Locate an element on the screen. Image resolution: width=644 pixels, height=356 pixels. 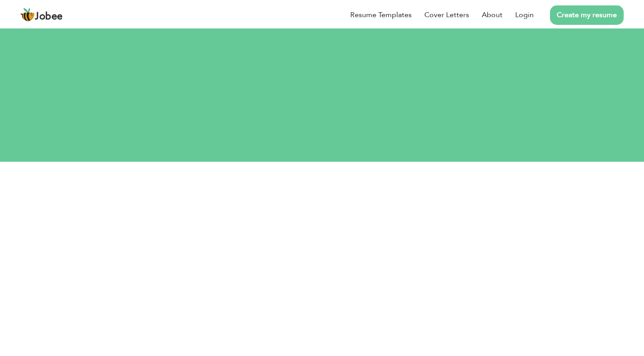
a: About is located at coordinates (492, 15).